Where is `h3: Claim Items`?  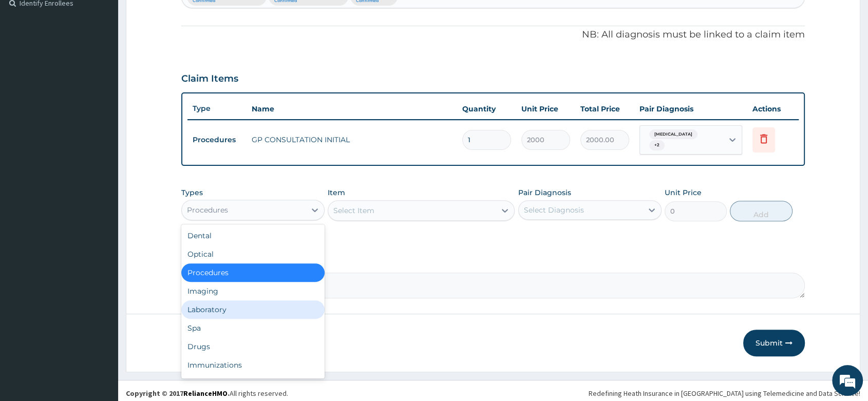
h3: Claim Items is located at coordinates (209, 79).